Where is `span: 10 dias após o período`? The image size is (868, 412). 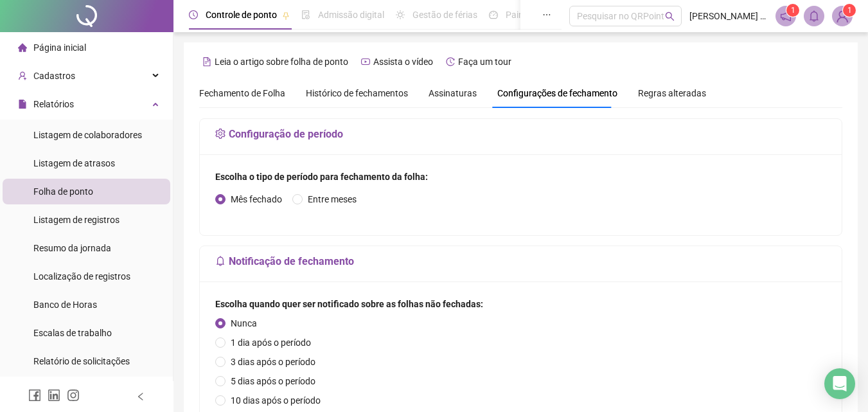 span: 10 dias após o período is located at coordinates (276, 400).